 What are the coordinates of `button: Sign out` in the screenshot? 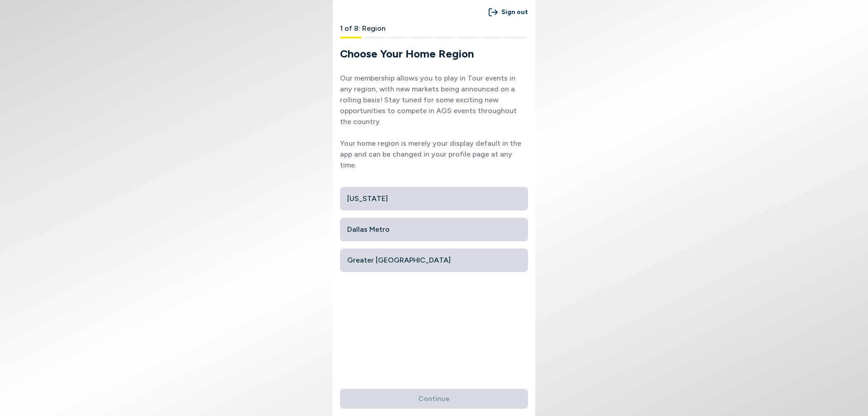 It's located at (508, 12).